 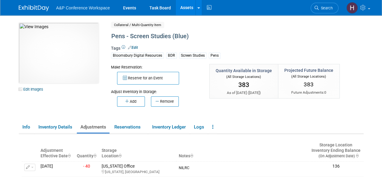 I want to click on div: 136, so click(x=336, y=166).